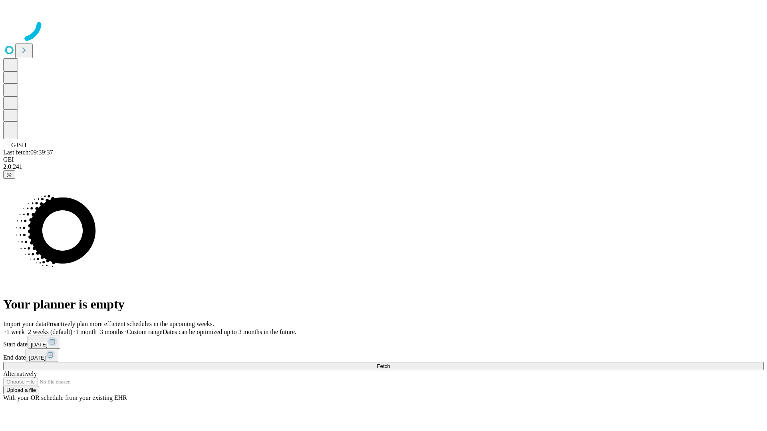  I want to click on span: Alternatively, so click(20, 374).